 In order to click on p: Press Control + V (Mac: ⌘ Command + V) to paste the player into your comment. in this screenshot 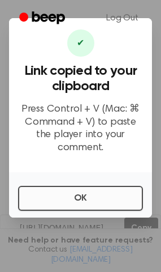, I will do `click(80, 129)`.